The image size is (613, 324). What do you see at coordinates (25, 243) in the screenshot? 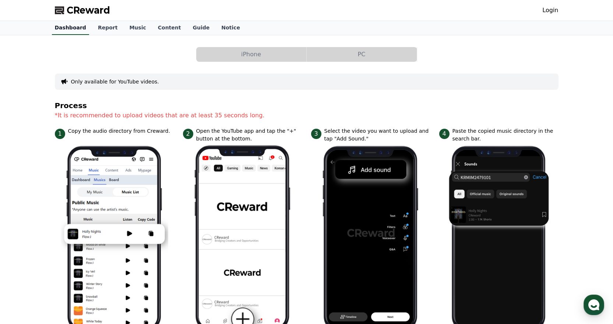
I see `a: Home` at bounding box center [25, 243].